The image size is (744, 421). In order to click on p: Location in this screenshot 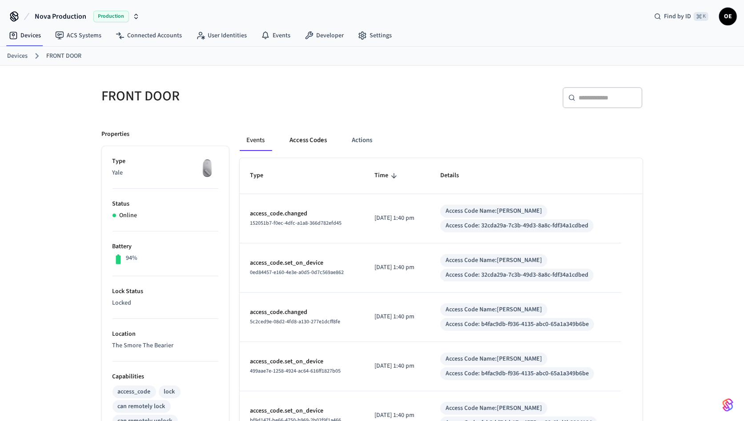, I will do `click(165, 334)`.